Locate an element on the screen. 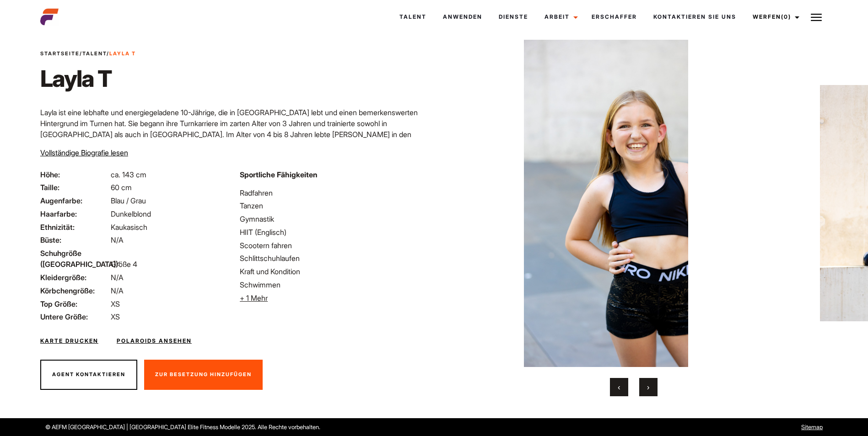  a: Werfen(0) is located at coordinates (774, 17).